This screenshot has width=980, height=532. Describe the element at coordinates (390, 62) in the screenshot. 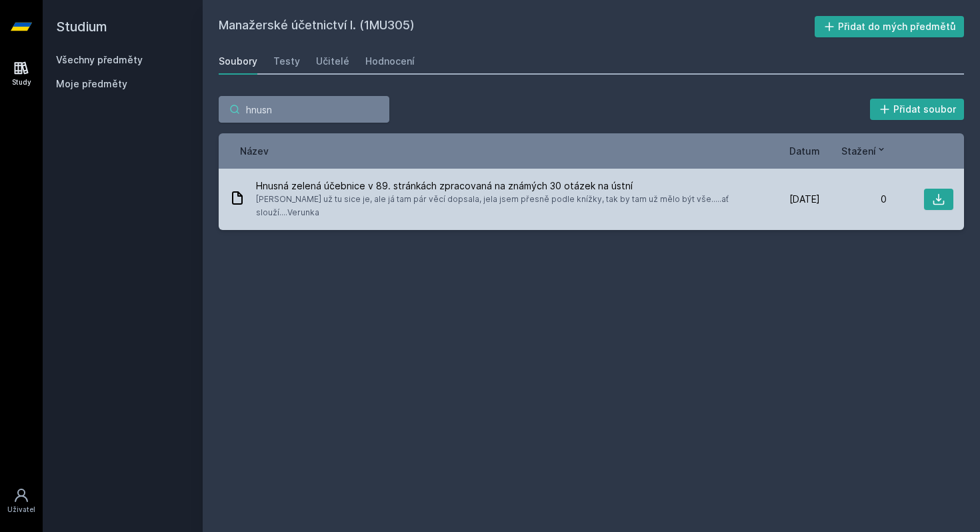

I see `div: Hodnocení` at that location.